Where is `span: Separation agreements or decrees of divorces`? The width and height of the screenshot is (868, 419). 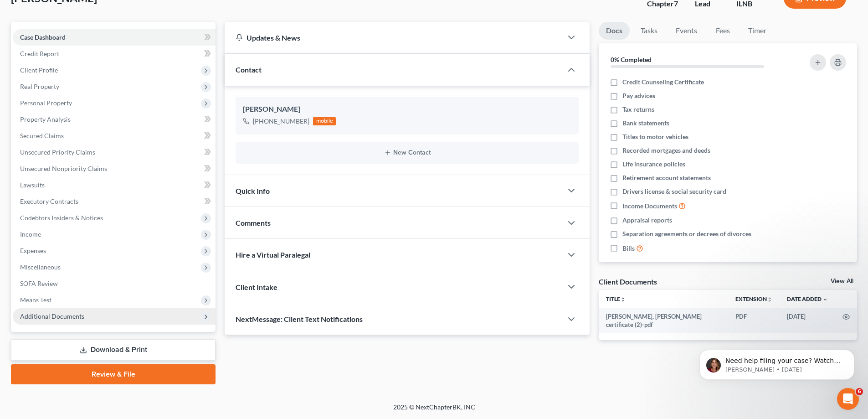
span: Separation agreements or decrees of divorces is located at coordinates (687, 234).